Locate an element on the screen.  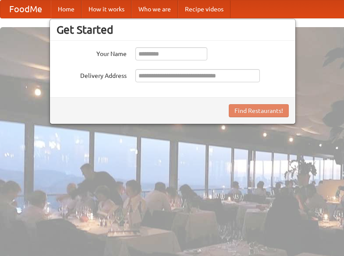
label: Your Name is located at coordinates (92, 53).